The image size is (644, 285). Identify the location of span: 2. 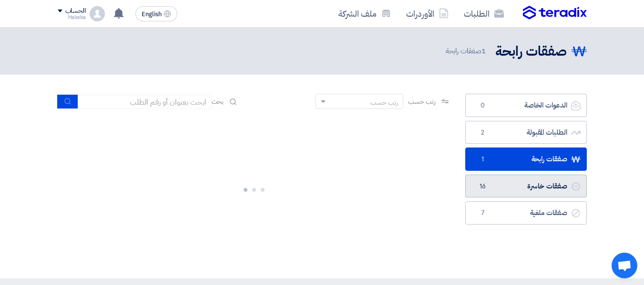
(483, 133).